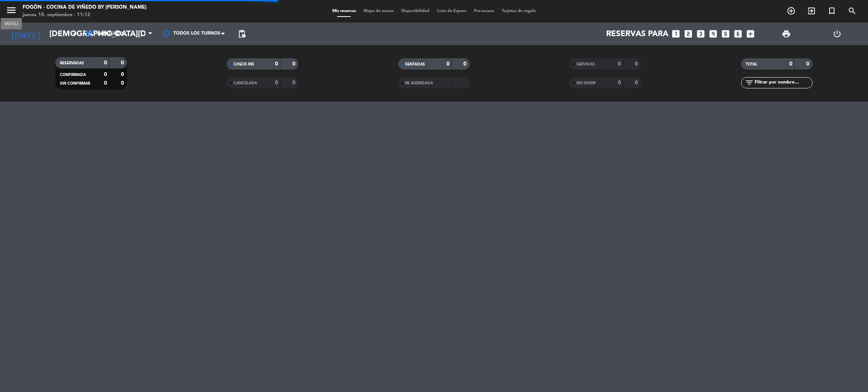 This screenshot has height=392, width=868. I want to click on span: RE AGENDADA, so click(419, 83).